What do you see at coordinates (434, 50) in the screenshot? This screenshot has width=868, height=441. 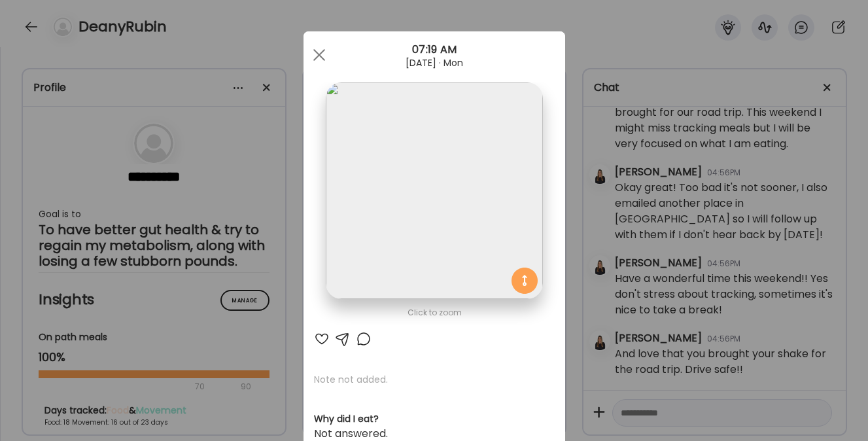 I see `div: 07:19 AM` at bounding box center [434, 50].